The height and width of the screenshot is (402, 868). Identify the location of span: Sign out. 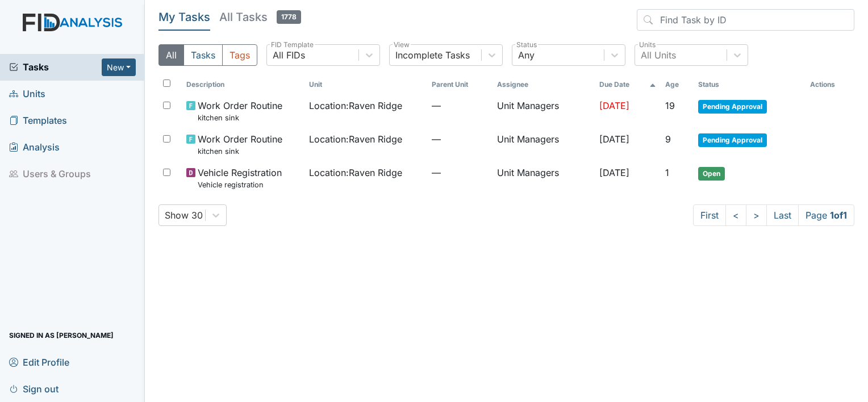
(34, 389).